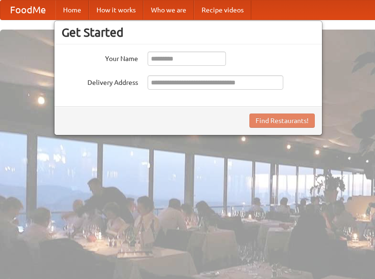  Describe the element at coordinates (100, 81) in the screenshot. I see `label: Delivery Address` at that location.